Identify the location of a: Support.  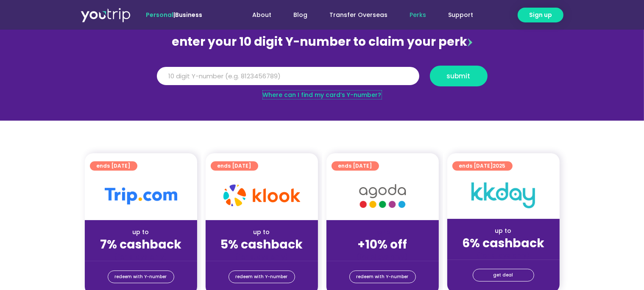
(461, 15).